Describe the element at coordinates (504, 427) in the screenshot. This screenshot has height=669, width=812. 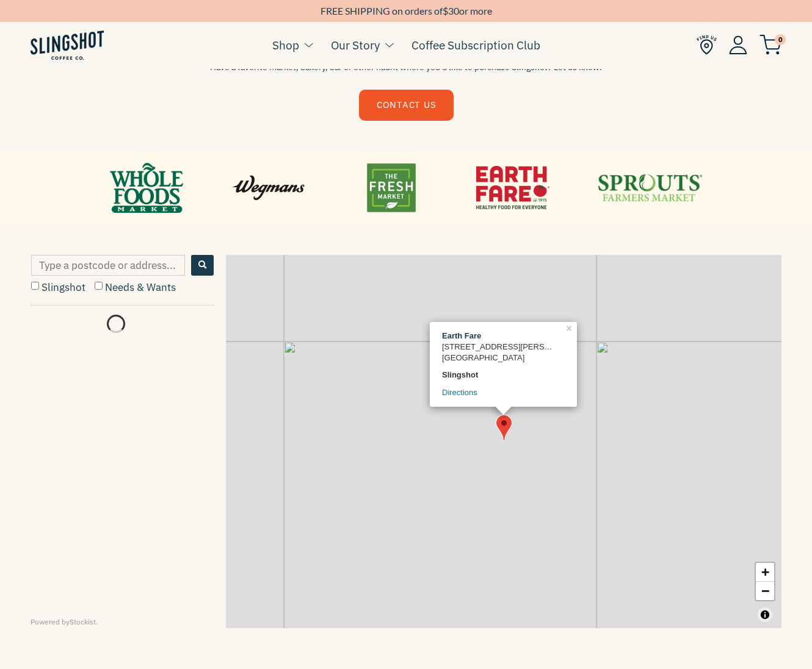
I see `img: Earth Fare` at that location.